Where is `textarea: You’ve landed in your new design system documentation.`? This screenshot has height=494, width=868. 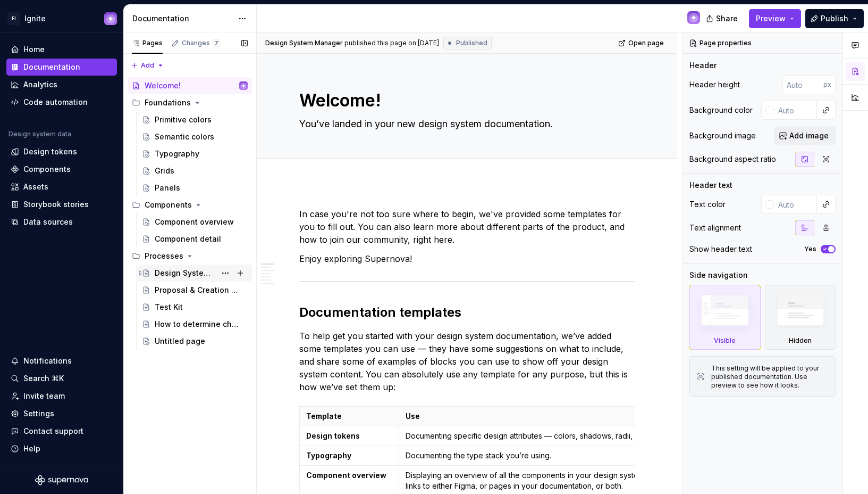 textarea: You’ve landed in your new design system documentation. is located at coordinates (465, 124).